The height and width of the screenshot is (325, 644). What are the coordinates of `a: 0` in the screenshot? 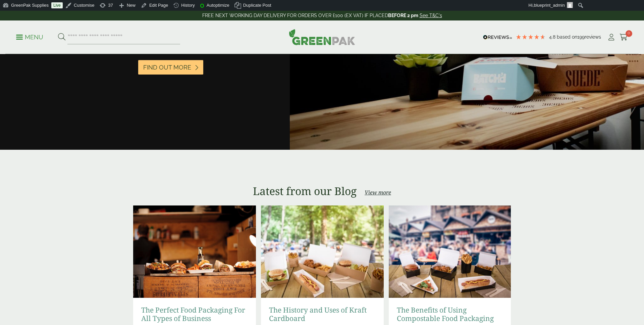 It's located at (624, 37).